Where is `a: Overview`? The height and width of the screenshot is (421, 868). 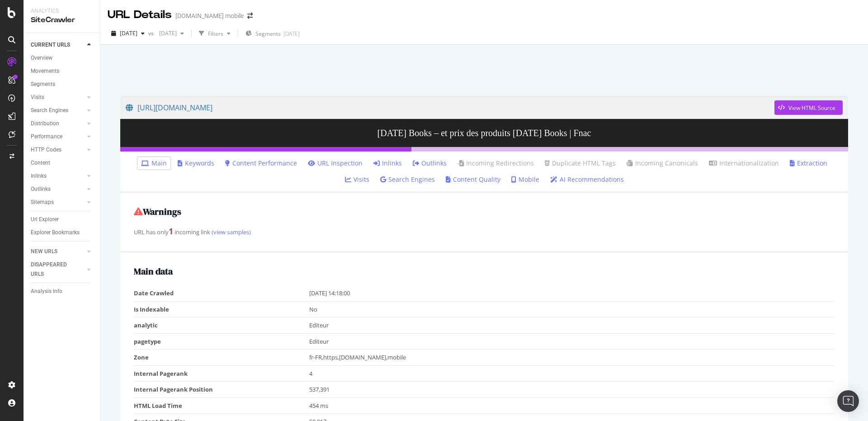 a: Overview is located at coordinates (62, 58).